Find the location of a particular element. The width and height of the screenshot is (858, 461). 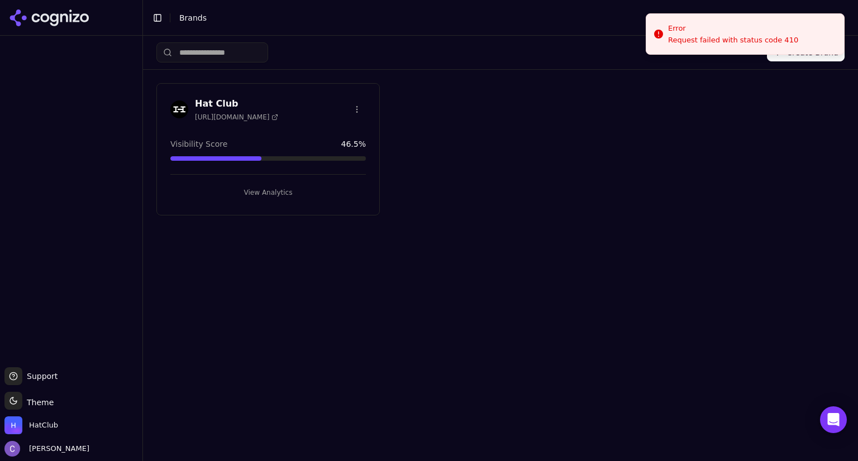

span: Brands is located at coordinates (193, 18).